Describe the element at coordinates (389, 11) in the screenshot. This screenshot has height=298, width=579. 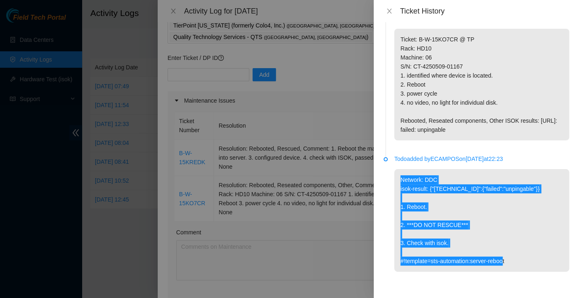
I see `span: close` at that location.